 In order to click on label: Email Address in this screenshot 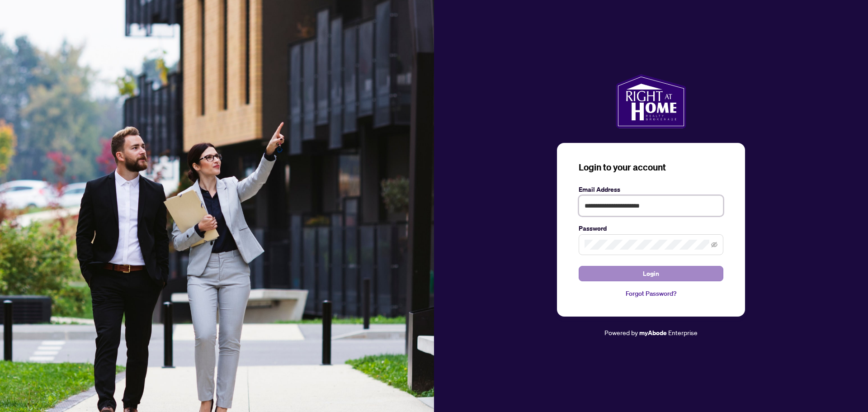, I will do `click(651, 190)`.